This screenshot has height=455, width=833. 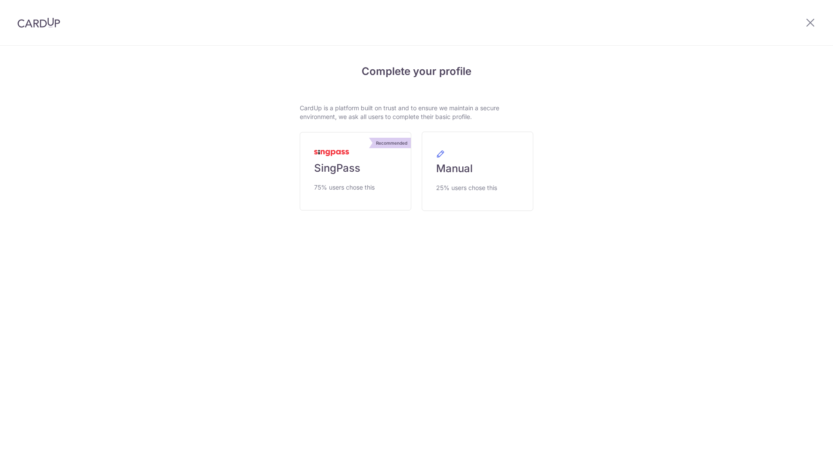 What do you see at coordinates (355, 171) in the screenshot?
I see `a: Recommended SingPass 75% users chose this` at bounding box center [355, 171].